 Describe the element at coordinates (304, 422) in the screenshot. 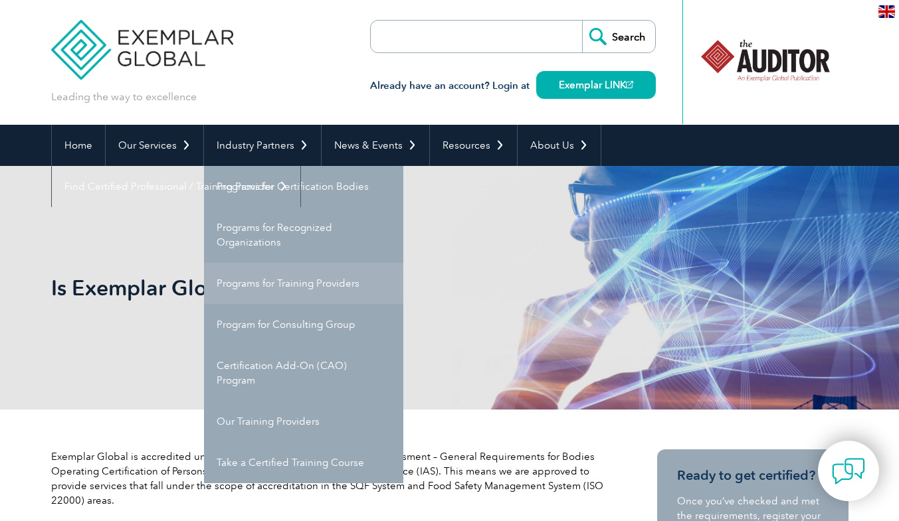

I see `a: Our Training Providers` at that location.